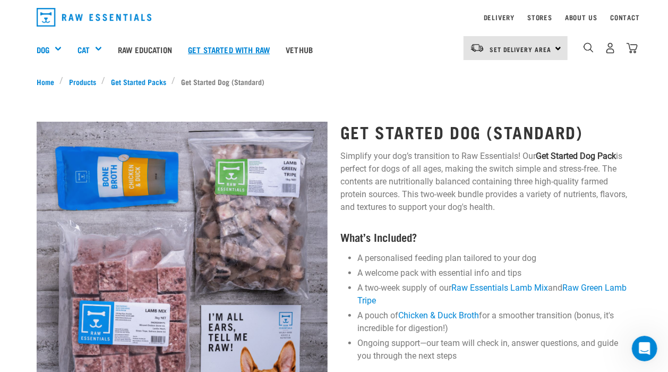 This screenshot has height=372, width=668. Describe the element at coordinates (229, 49) in the screenshot. I see `a: Get started with Raw` at that location.